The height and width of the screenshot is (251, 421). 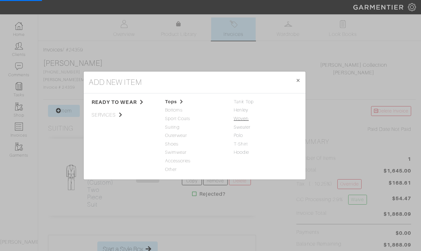 I want to click on span: Bottoms, so click(x=194, y=110).